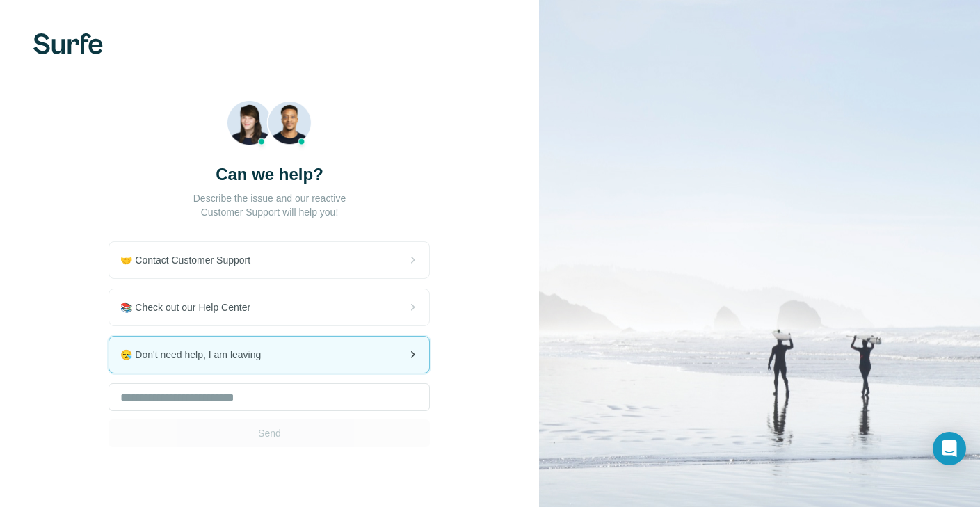 The height and width of the screenshot is (507, 980). Describe the element at coordinates (191, 260) in the screenshot. I see `span: 🤝 Contact Customer Support` at that location.